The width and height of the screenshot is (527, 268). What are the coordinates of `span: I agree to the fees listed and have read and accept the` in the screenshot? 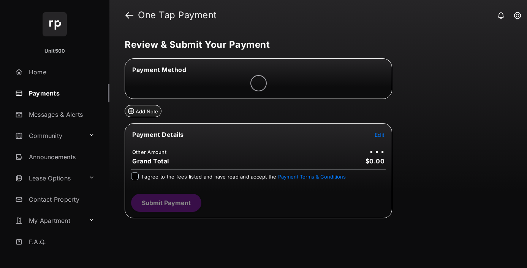 It's located at (243, 177).